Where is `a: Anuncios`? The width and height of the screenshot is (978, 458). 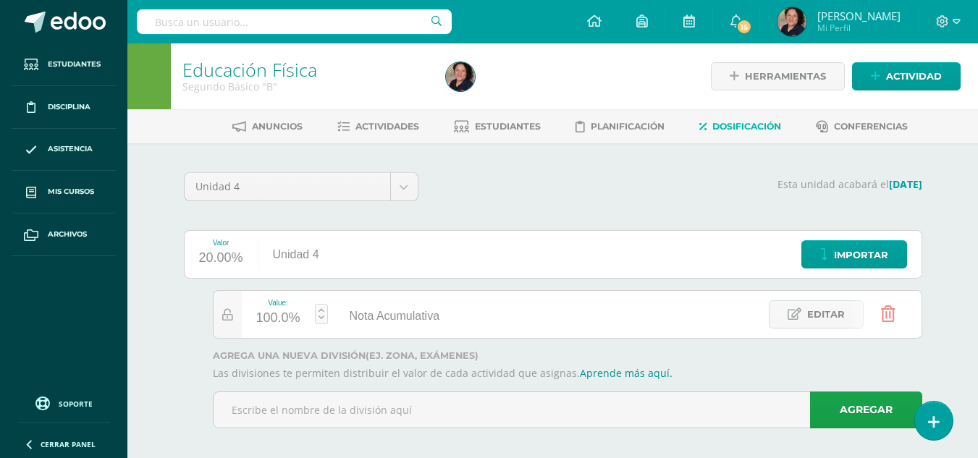
a: Anuncios is located at coordinates (267, 127).